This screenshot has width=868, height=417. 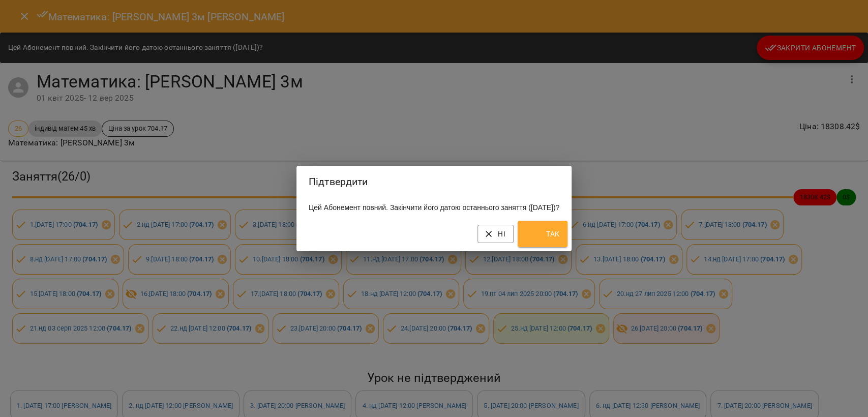 I want to click on button: Так, so click(x=542, y=234).